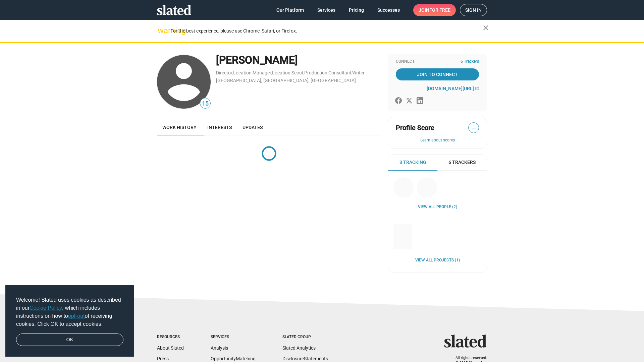 The height and width of the screenshot is (362, 644). What do you see at coordinates (326, 31) in the screenshot?
I see `div: For the best experience, please use Chrome, Safari, or Firefox.` at bounding box center [326, 31].